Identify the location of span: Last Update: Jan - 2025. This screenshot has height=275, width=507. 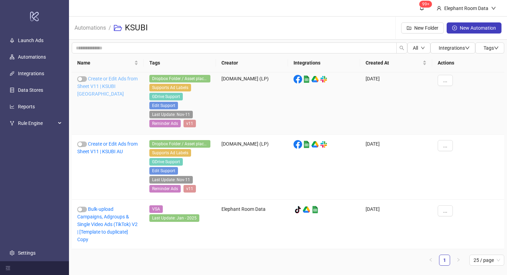
(174, 218).